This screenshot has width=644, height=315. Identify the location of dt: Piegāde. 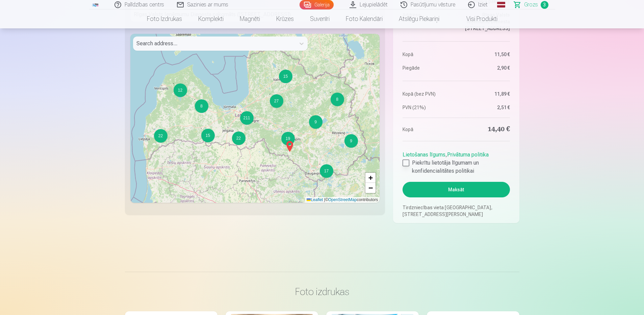
(428, 68).